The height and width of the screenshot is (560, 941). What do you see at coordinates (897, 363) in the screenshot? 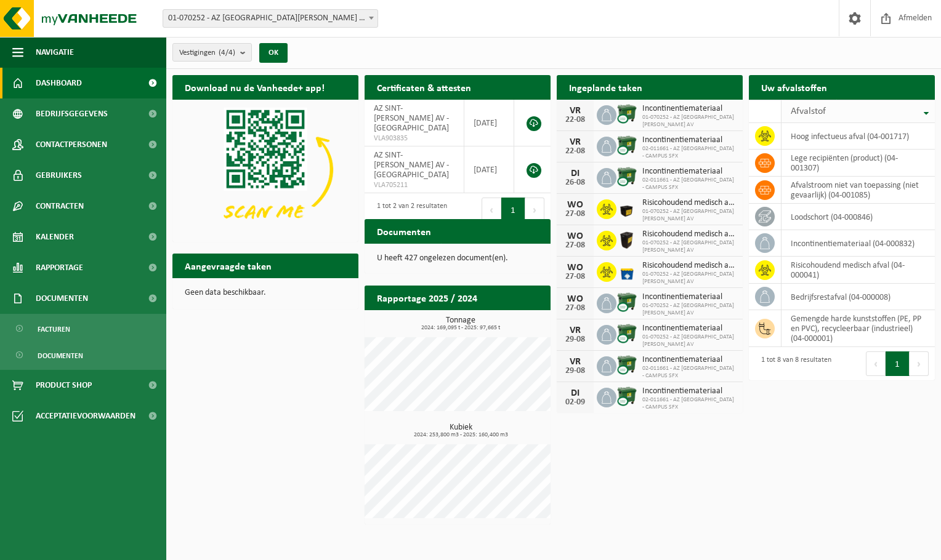
I see `button: 1` at bounding box center [897, 363].